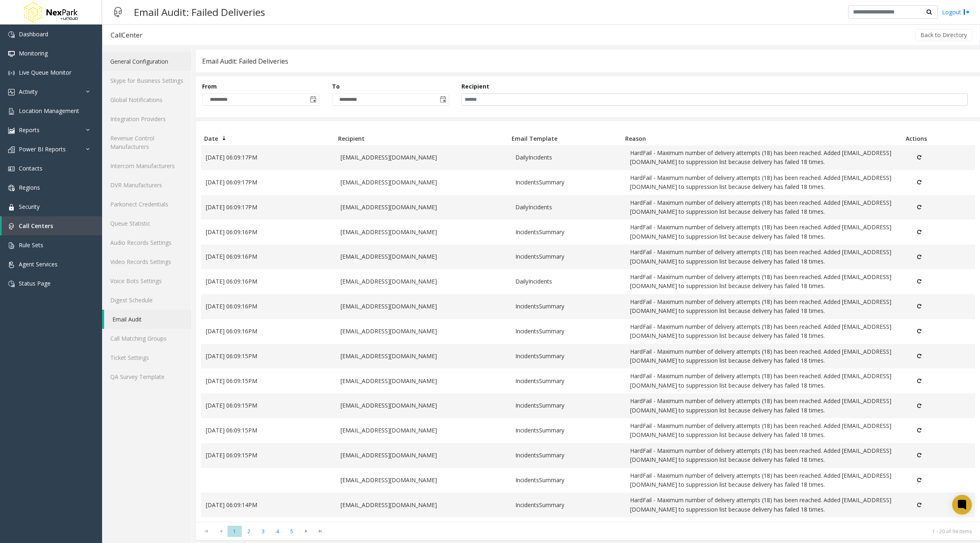 The height and width of the screenshot is (543, 980). I want to click on span: Email Template, so click(534, 139).